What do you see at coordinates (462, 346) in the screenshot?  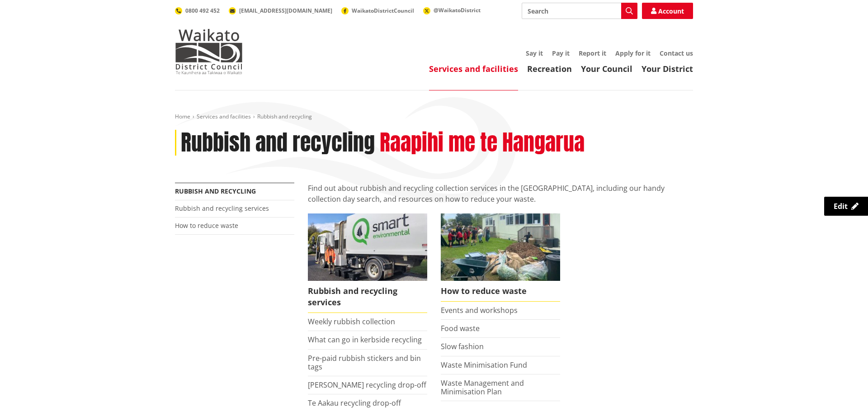 I see `a: Slow fashion` at bounding box center [462, 346].